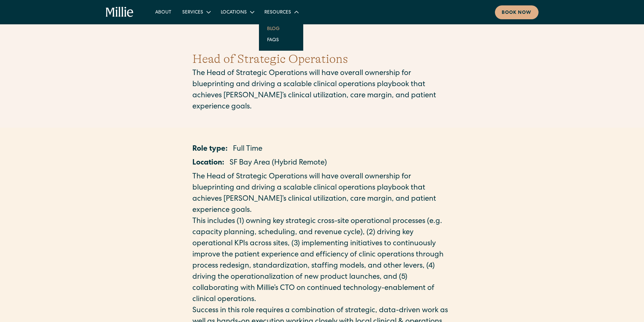 This screenshot has width=644, height=322. Describe the element at coordinates (516, 12) in the screenshot. I see `a: Book now` at that location.